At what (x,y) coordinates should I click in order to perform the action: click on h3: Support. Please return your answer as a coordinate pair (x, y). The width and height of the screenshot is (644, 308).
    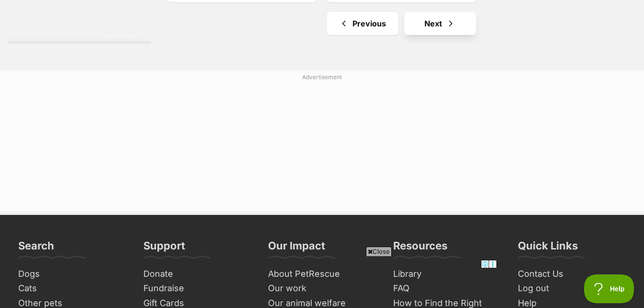
    Looking at the image, I should click on (164, 249).